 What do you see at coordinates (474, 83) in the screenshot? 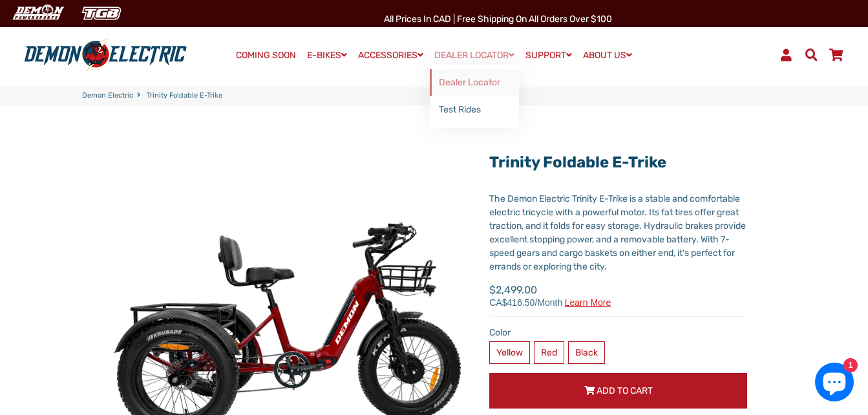
I see `a: Dealer Locator` at bounding box center [474, 83].